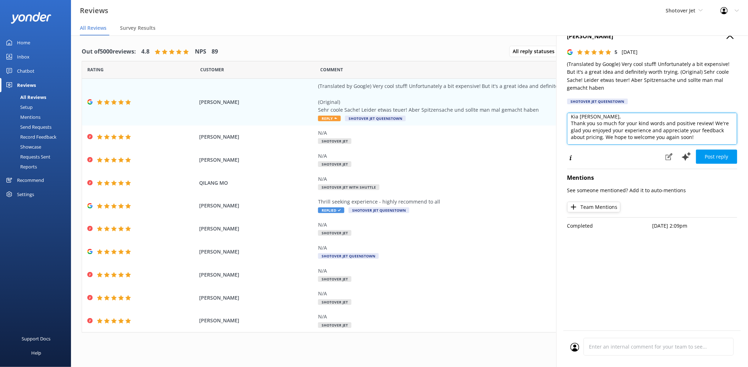 The height and width of the screenshot is (367, 748). I want to click on div: Mentions, so click(22, 117).